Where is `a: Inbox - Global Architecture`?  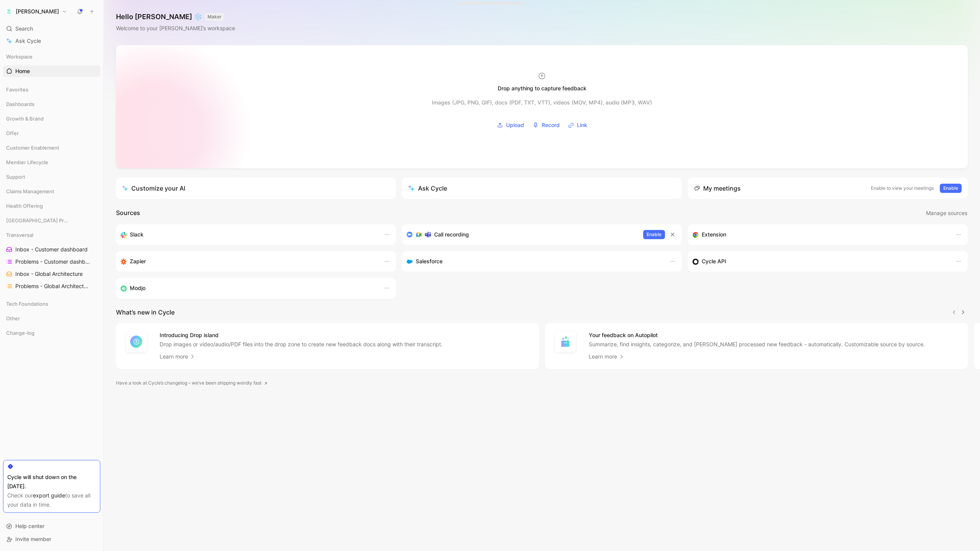
a: Inbox - Global Architecture is located at coordinates (51, 274).